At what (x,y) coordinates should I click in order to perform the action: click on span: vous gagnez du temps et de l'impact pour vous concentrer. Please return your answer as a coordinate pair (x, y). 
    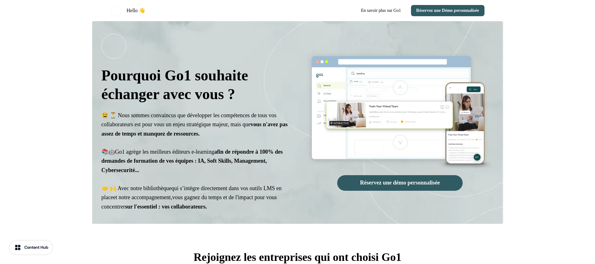
    Looking at the image, I should click on (189, 201).